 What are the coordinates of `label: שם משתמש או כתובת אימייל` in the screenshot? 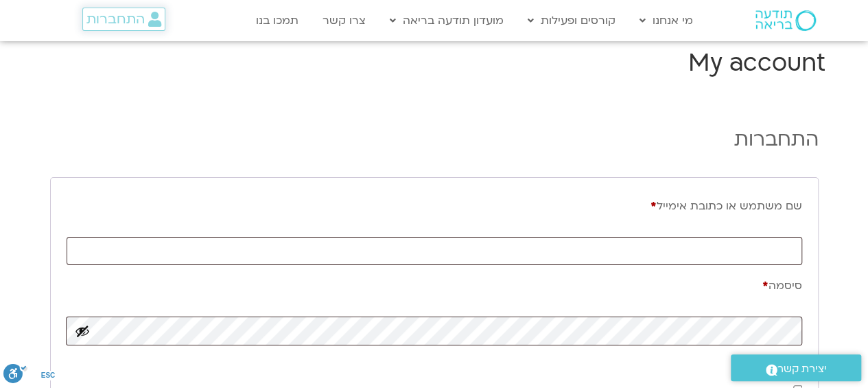 It's located at (435, 206).